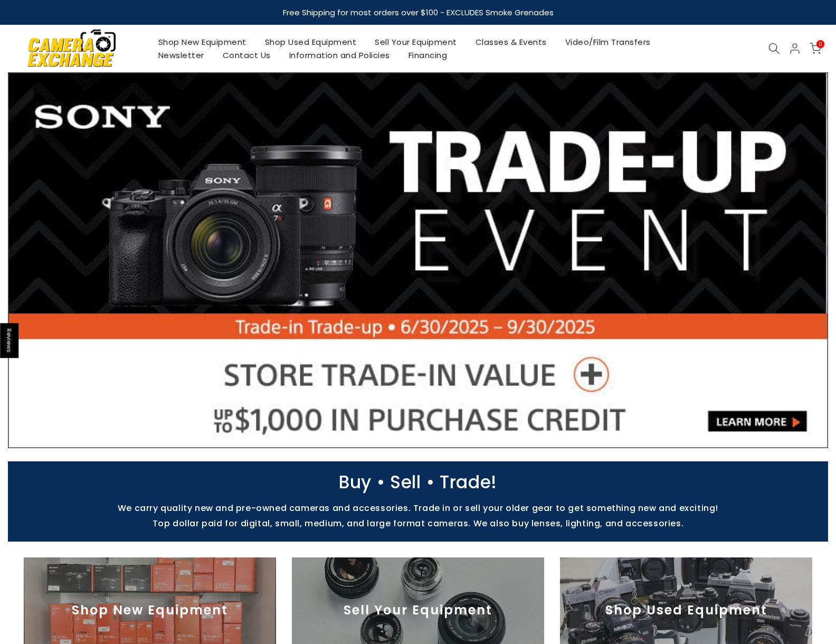  What do you see at coordinates (401, 434) in the screenshot?
I see `li: Page dot 2` at bounding box center [401, 434].